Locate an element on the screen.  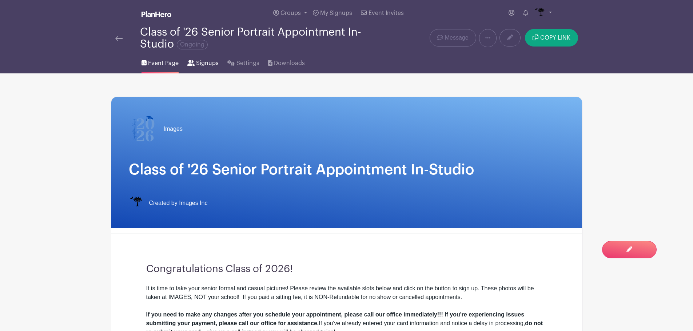
span: Settings is located at coordinates (248, 63).